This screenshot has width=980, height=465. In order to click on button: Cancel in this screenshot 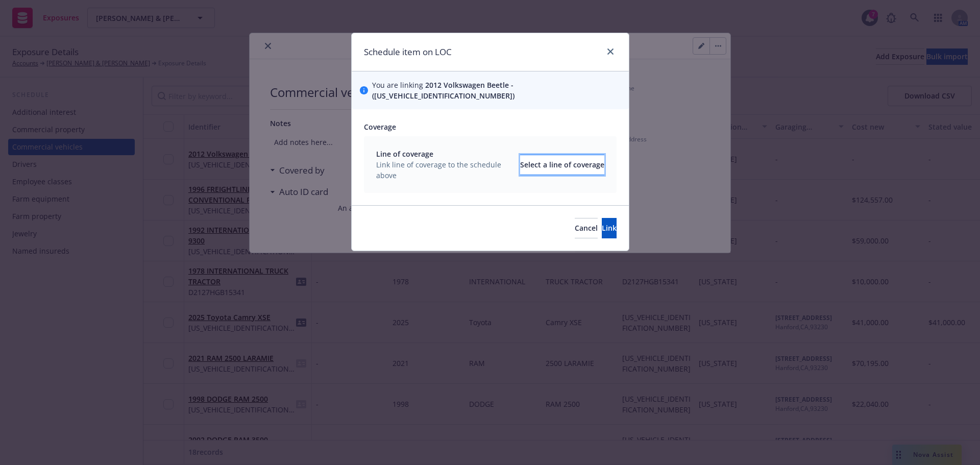, I will do `click(586, 228)`.